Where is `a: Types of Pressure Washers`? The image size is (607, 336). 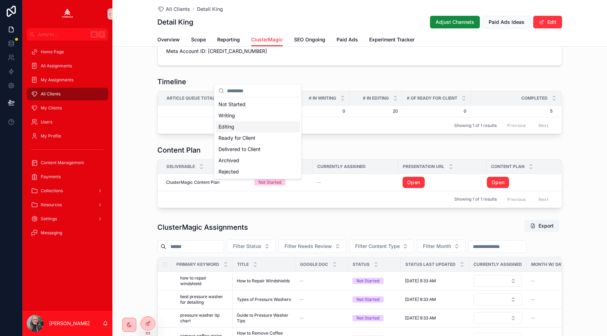 a: Types of Pressure Washers is located at coordinates (264, 300).